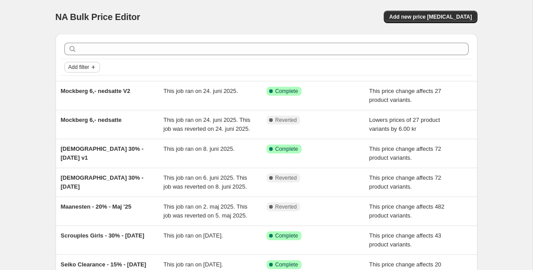 Image resolution: width=533 pixels, height=270 pixels. What do you see at coordinates (404, 124) in the screenshot?
I see `span: Lowers prices of 27 product variants by 6.00 kr` at bounding box center [404, 124].